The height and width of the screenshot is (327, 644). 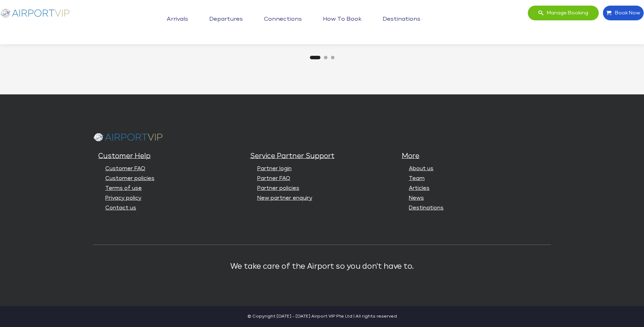 I want to click on span: Manage booking, so click(x=566, y=13).